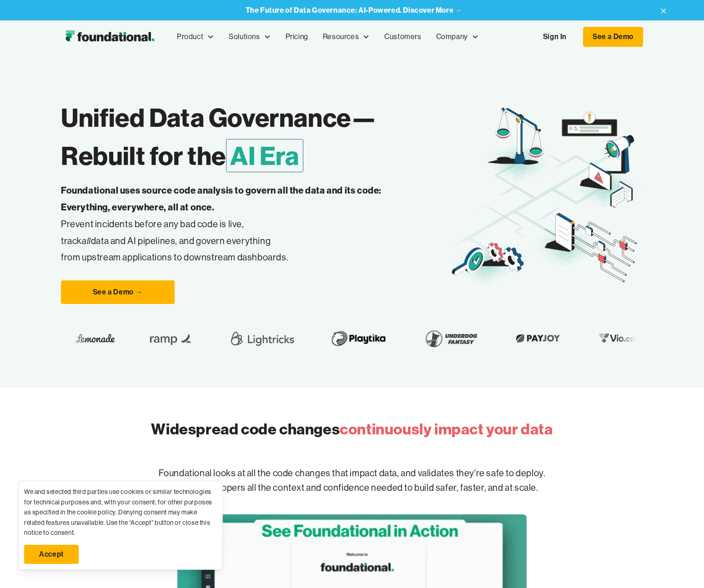 The image size is (704, 588). Describe the element at coordinates (446, 429) in the screenshot. I see `span: continuously impact your data` at that location.